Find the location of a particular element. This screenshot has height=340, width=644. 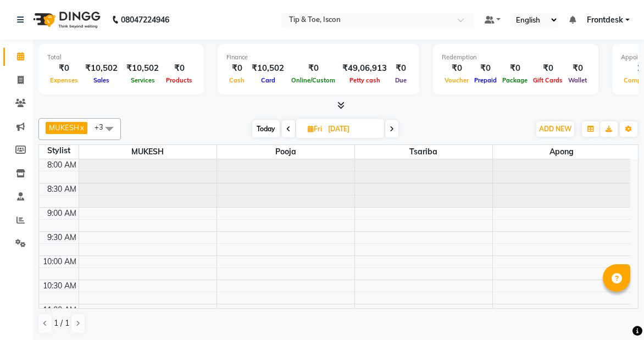

div: 11:00 AM is located at coordinates (59, 310).